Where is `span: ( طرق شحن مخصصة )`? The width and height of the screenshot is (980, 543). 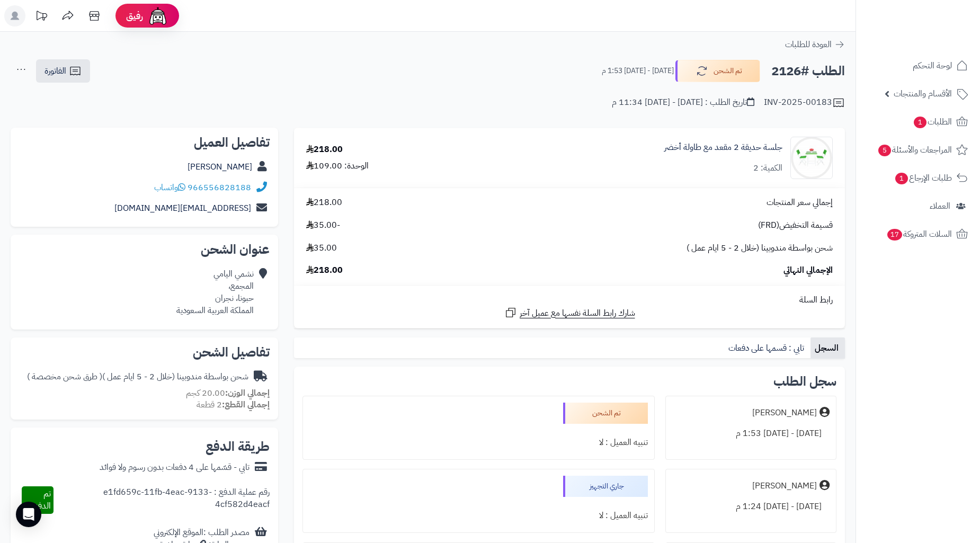 span: ( طرق شحن مخصصة ) is located at coordinates (65, 376).